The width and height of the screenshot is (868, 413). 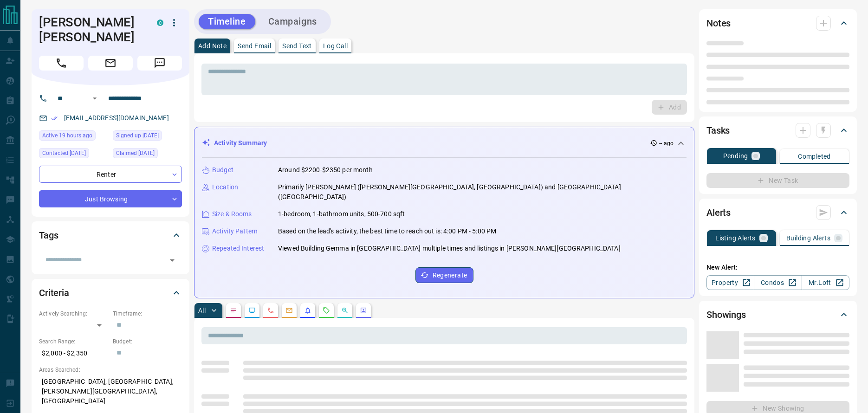 What do you see at coordinates (232, 214) in the screenshot?
I see `p: Size & Rooms` at bounding box center [232, 214].